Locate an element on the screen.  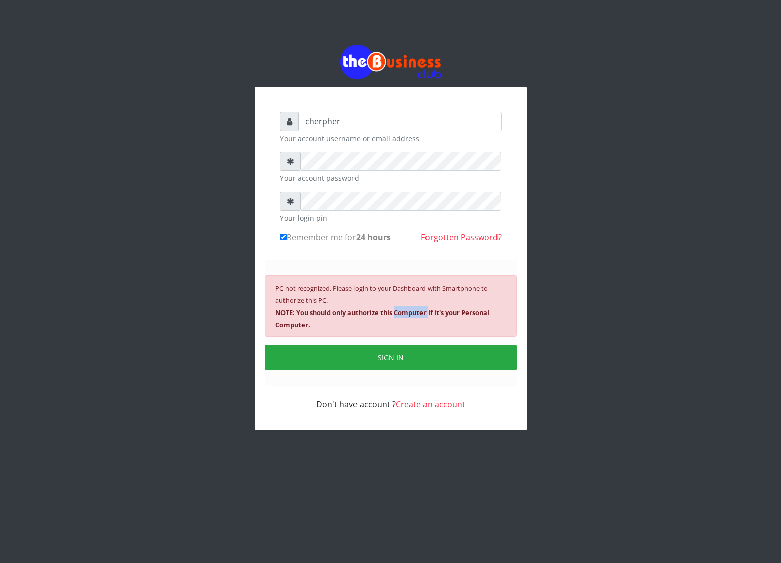
small: Your login pin is located at coordinates (391, 218).